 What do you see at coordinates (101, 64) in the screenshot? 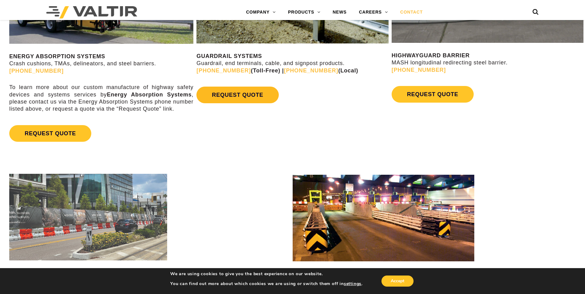
I see `p: Crash cushions, TMAs, delineators, and steel barriers.` at bounding box center [101, 64].